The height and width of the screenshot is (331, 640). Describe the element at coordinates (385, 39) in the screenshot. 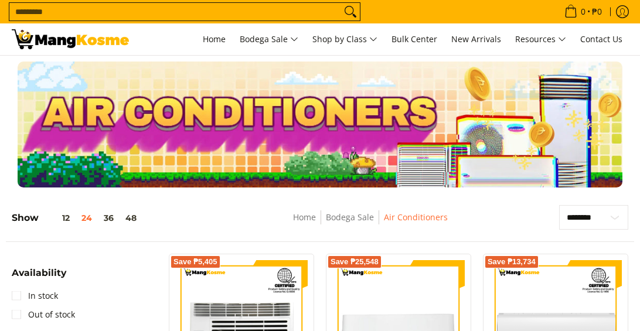

I see `nav: Main Menu` at that location.